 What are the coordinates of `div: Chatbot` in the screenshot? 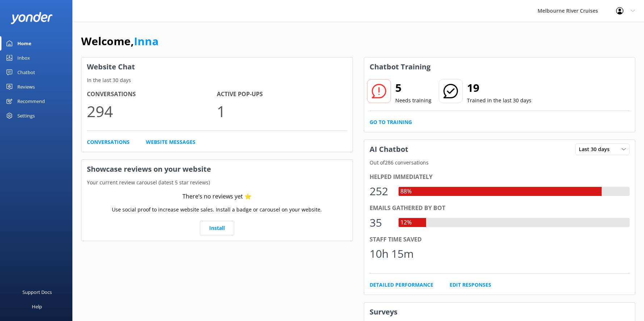 It's located at (26, 72).